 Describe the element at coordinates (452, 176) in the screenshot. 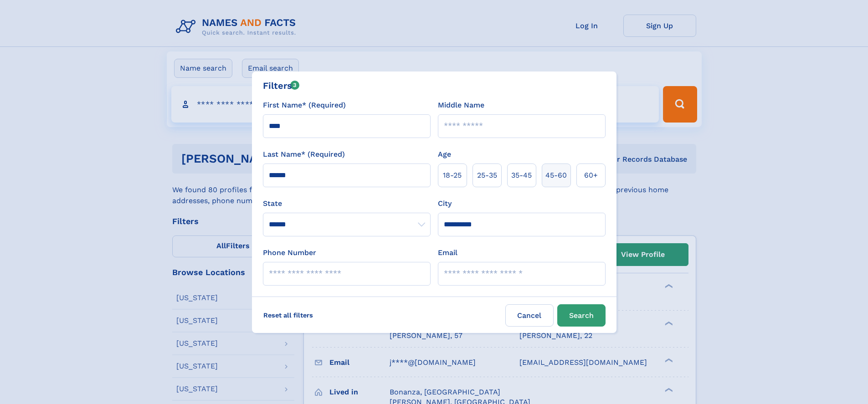

I see `span: 18‑25` at that location.